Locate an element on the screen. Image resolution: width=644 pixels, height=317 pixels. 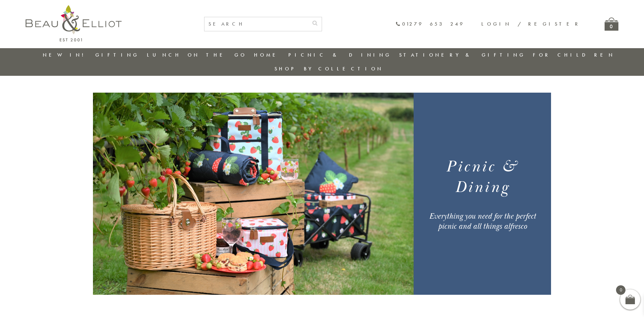
div: Everything you need for the perfect picnic and all things alfresco is located at coordinates (482, 221).